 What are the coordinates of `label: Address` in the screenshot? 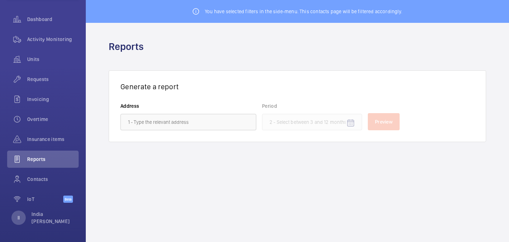 It's located at (188, 106).